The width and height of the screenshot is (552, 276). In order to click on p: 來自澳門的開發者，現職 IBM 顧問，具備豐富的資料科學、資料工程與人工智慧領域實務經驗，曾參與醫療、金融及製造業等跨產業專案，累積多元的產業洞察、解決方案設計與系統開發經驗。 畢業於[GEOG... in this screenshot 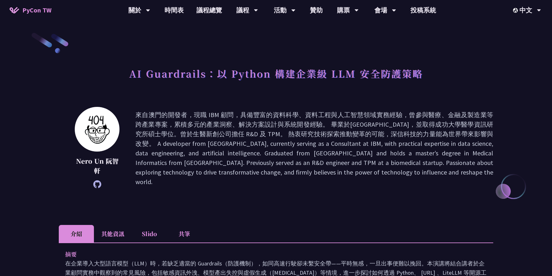, I will do `click(314, 149)`.